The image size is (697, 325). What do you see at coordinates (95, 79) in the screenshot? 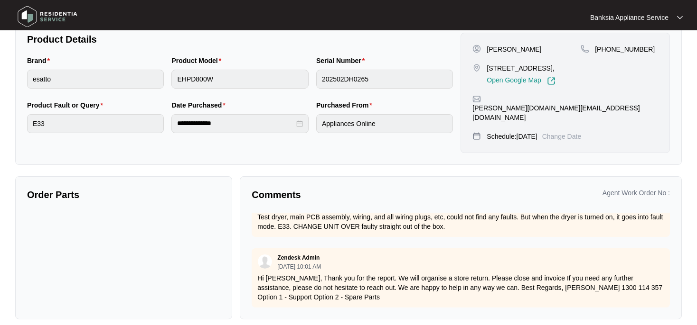
I see `input: Brand` at bounding box center [95, 79].